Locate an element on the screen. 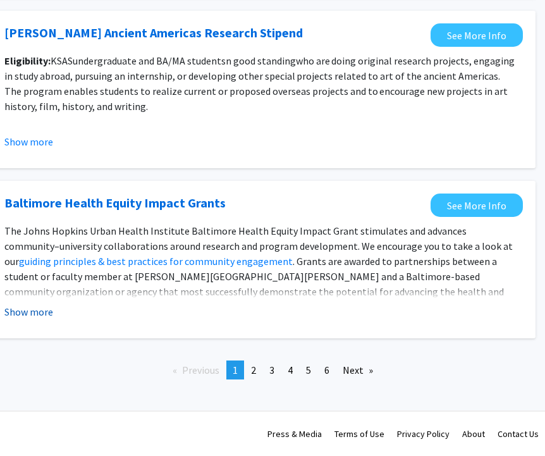 This screenshot has height=456, width=545. a: Press & Media is located at coordinates (295, 434).